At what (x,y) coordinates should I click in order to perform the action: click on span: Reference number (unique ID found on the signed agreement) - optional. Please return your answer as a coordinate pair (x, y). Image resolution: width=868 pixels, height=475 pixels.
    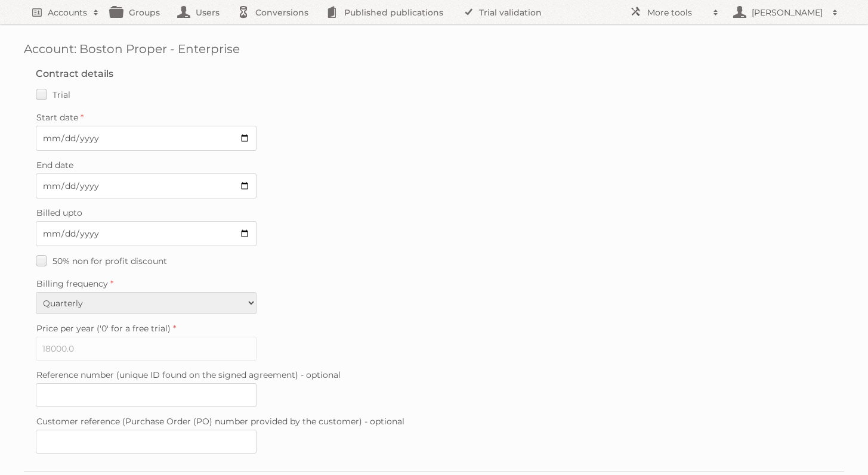
    Looking at the image, I should click on (188, 375).